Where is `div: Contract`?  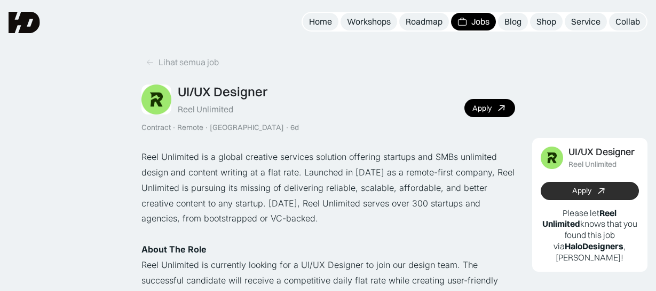 div: Contract is located at coordinates (156, 127).